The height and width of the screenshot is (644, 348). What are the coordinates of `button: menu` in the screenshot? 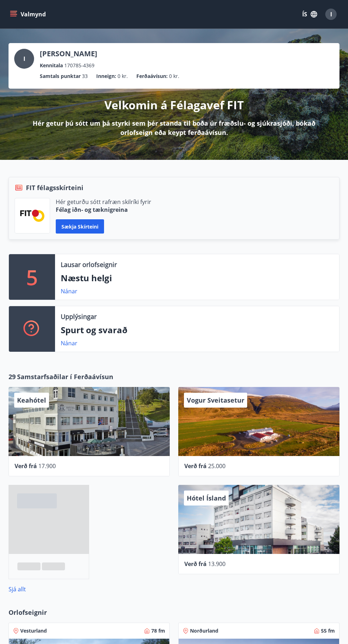 It's located at (28, 15).